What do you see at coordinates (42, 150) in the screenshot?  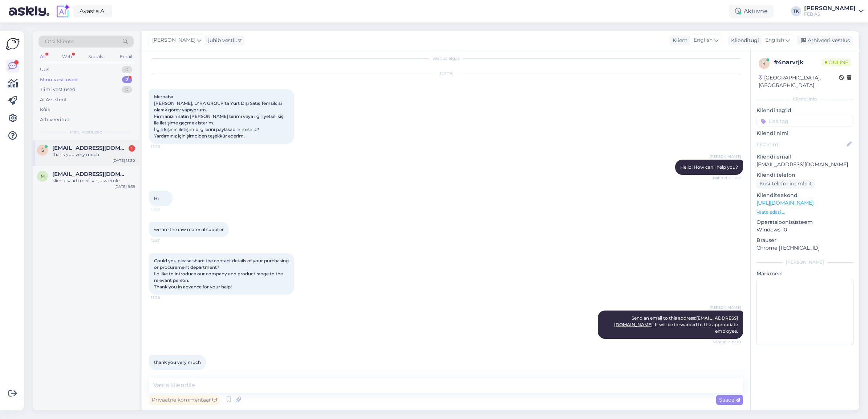 I see `span: s` at bounding box center [42, 150].